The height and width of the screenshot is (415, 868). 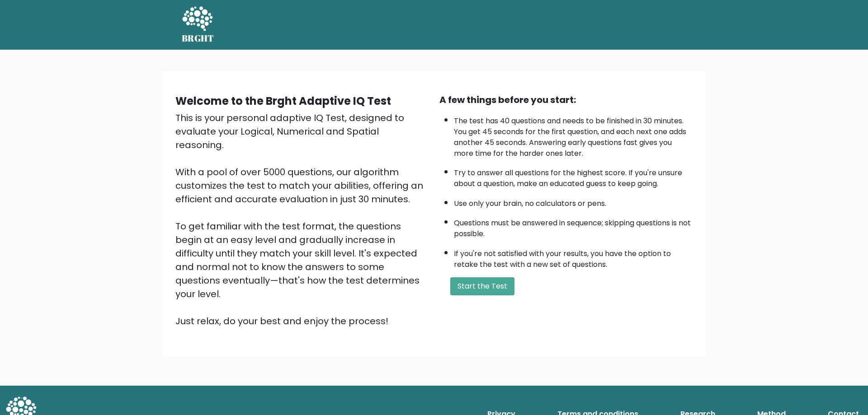 What do you see at coordinates (482, 286) in the screenshot?
I see `button: Start the Test` at bounding box center [482, 286].